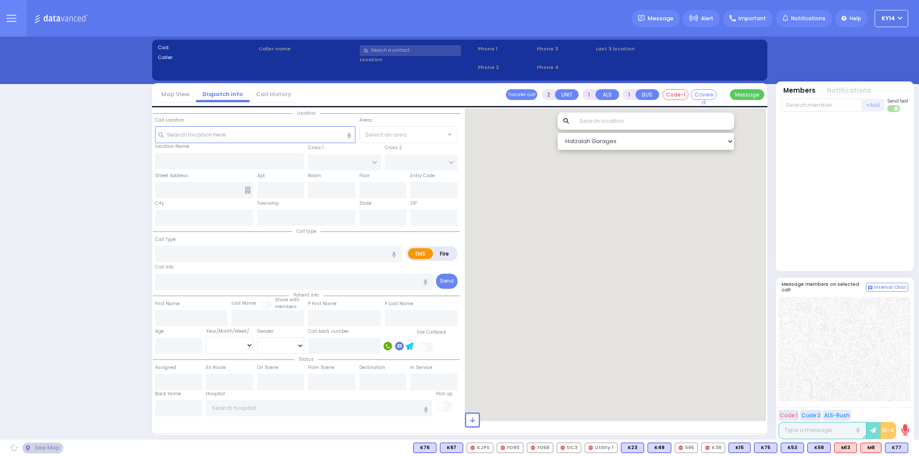 This screenshot has width=919, height=456. Describe the element at coordinates (413, 203) in the screenshot. I see `label: ZIP` at that location.